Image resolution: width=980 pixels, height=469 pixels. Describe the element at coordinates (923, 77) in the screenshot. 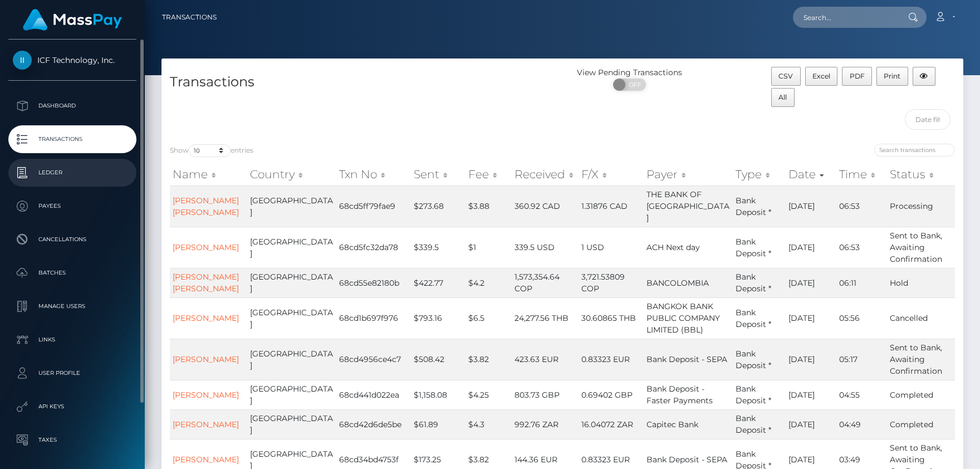

I see `button: Column visibility` at that location.